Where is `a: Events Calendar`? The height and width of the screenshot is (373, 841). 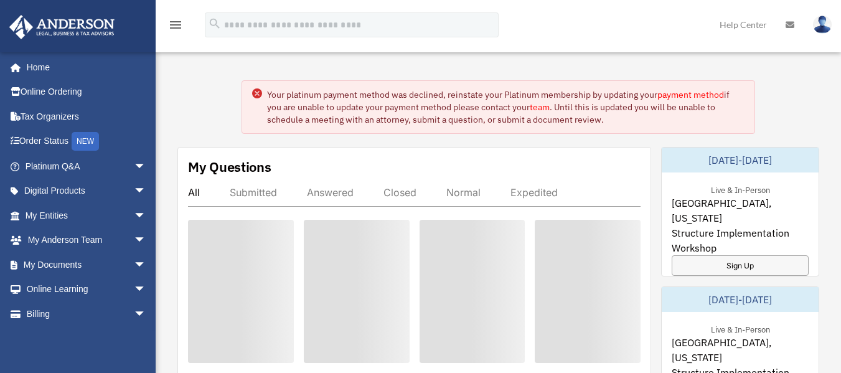
a: Events Calendar is located at coordinates (87, 339).